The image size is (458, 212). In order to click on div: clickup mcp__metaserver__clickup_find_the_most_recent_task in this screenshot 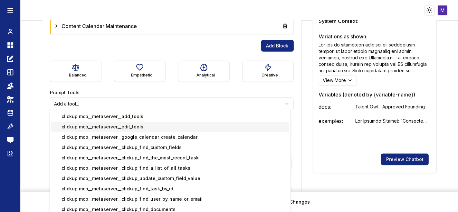, I will do `click(130, 157)`.